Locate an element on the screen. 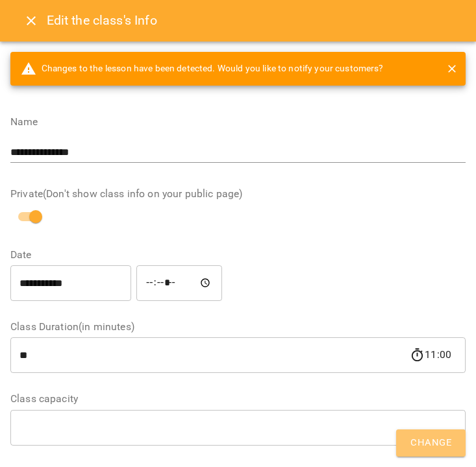 The height and width of the screenshot is (467, 476). span: Changes to the lesson have been detected. Would you like to notify your customers? is located at coordinates (202, 69).